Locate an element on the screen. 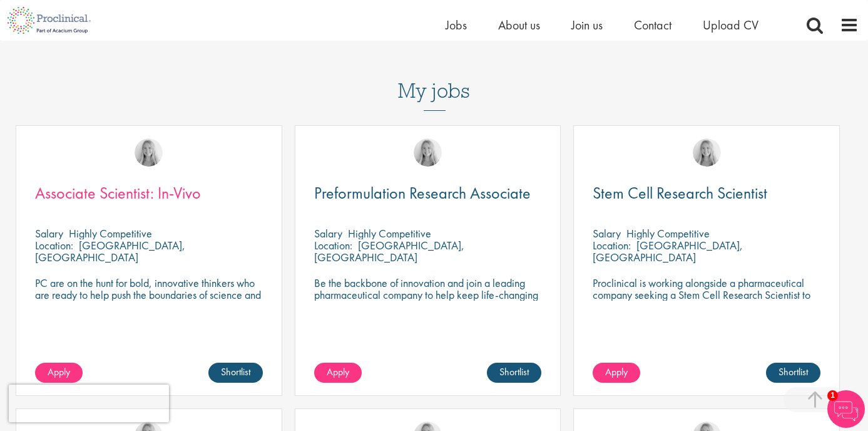  a: Associate Scientist: In-Vivo is located at coordinates (149, 193).